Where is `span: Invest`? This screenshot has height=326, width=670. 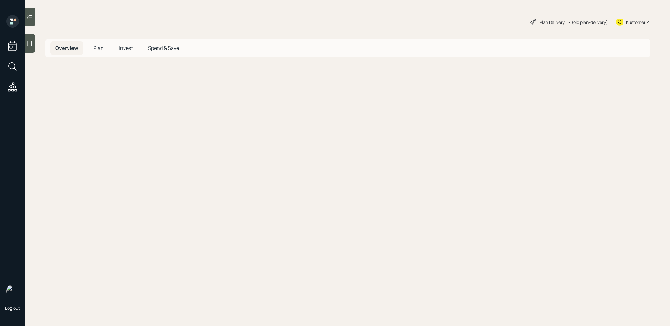
span: Invest is located at coordinates (126, 48).